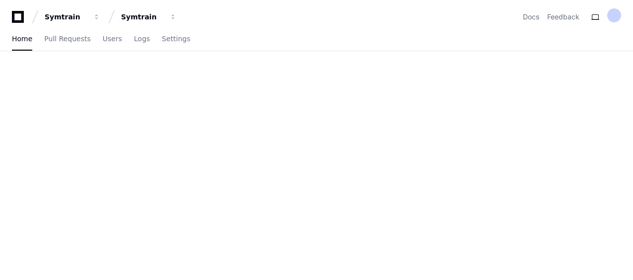 The width and height of the screenshot is (633, 280). I want to click on span: Logs, so click(142, 39).